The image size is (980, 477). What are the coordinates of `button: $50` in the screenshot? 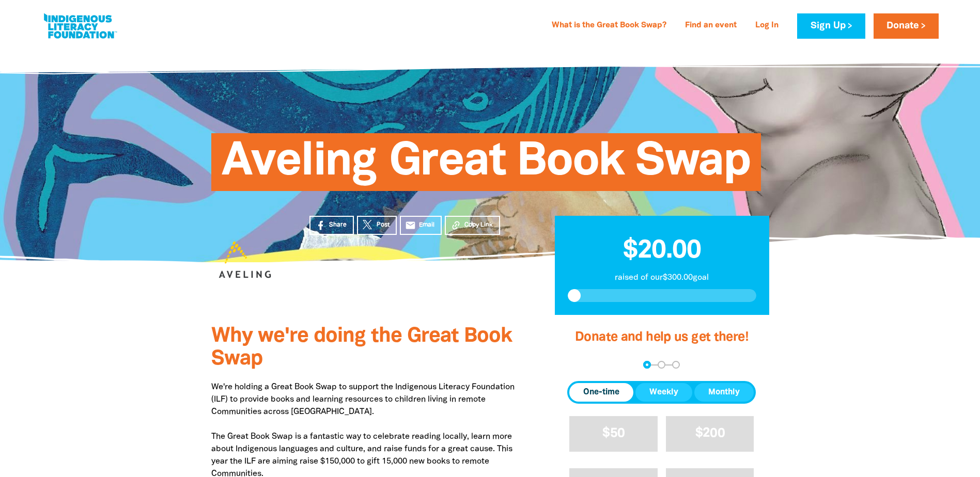 It's located at (614, 434).